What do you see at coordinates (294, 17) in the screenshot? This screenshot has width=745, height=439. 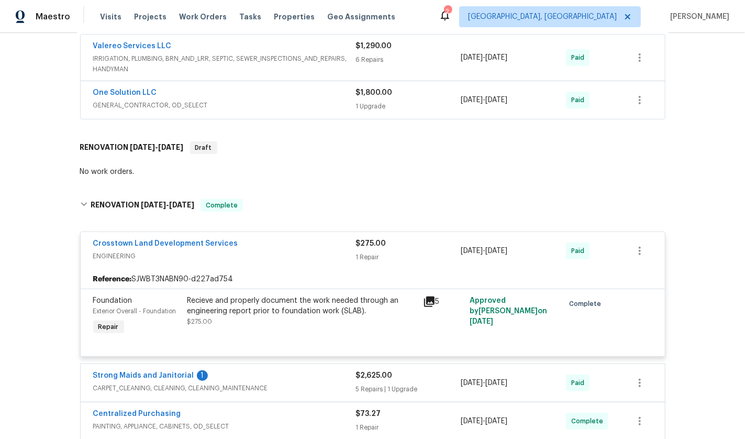 I see `span: Properties` at bounding box center [294, 17].